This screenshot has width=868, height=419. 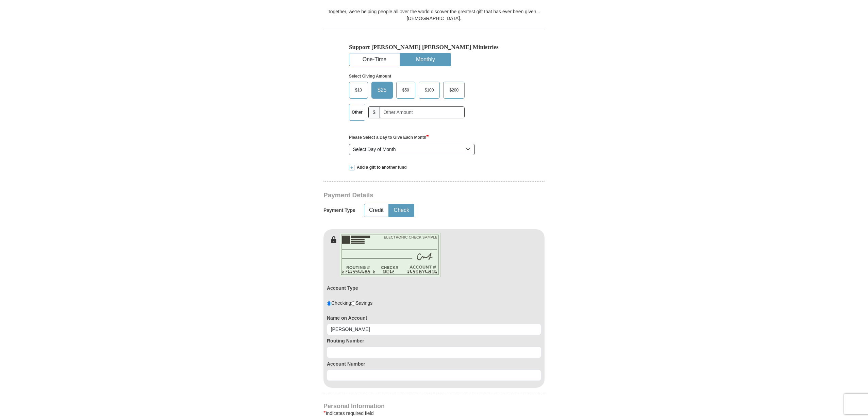 I want to click on label: Routing Number, so click(x=434, y=341).